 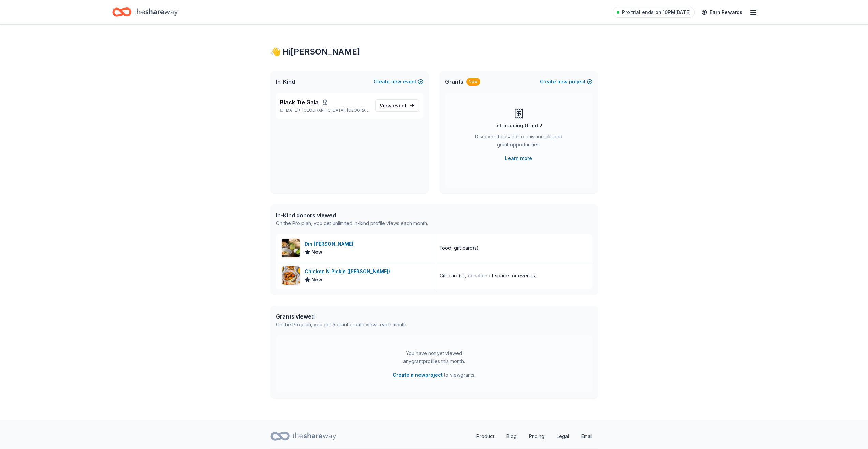 I want to click on a: Learn more, so click(x=518, y=159).